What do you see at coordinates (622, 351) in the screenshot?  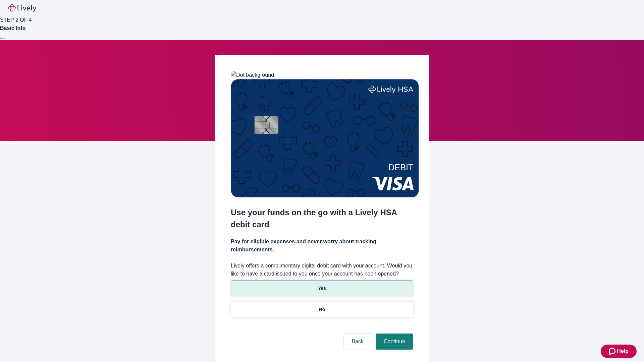 I see `span: Help` at bounding box center [622, 351].